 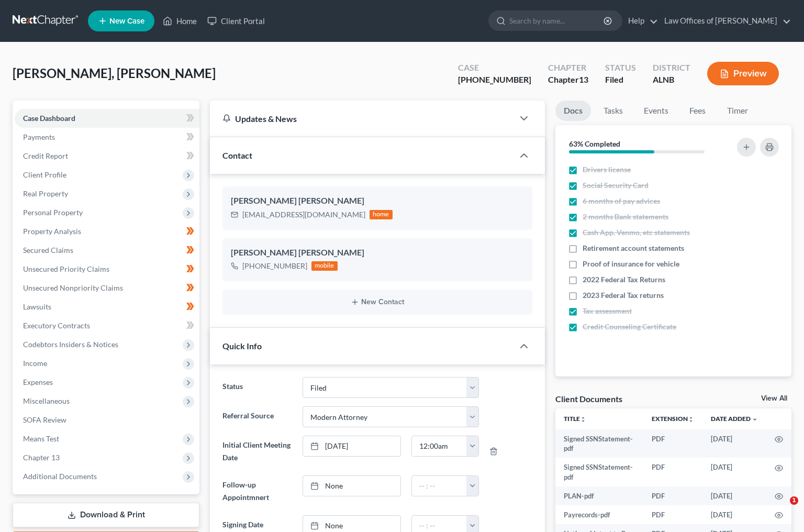 What do you see at coordinates (52, 231) in the screenshot?
I see `span: Property Analysis` at bounding box center [52, 231].